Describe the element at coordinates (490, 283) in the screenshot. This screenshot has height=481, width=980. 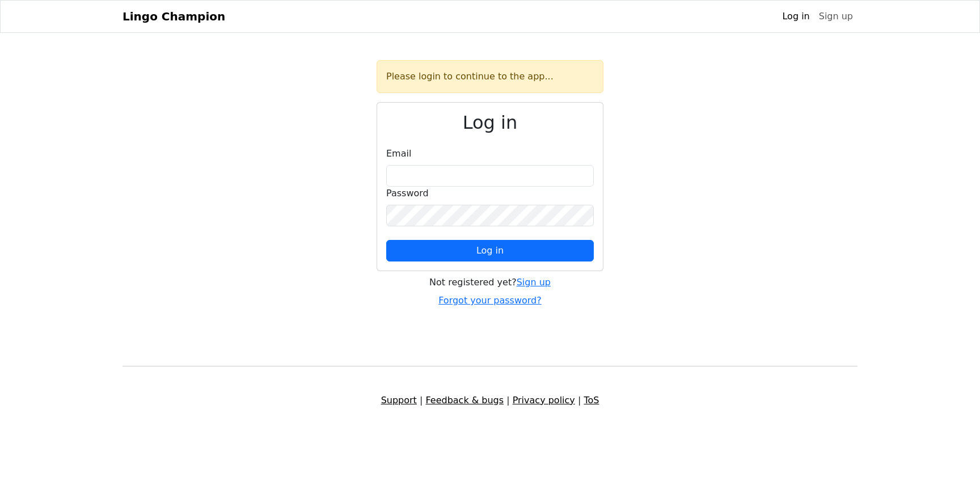
I see `div: Not registered yet?` at that location.